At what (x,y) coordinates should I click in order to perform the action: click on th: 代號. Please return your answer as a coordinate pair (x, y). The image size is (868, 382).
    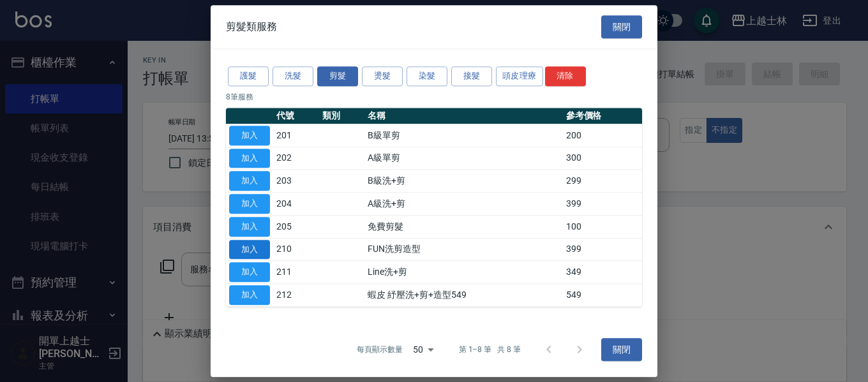
    Looking at the image, I should click on (296, 116).